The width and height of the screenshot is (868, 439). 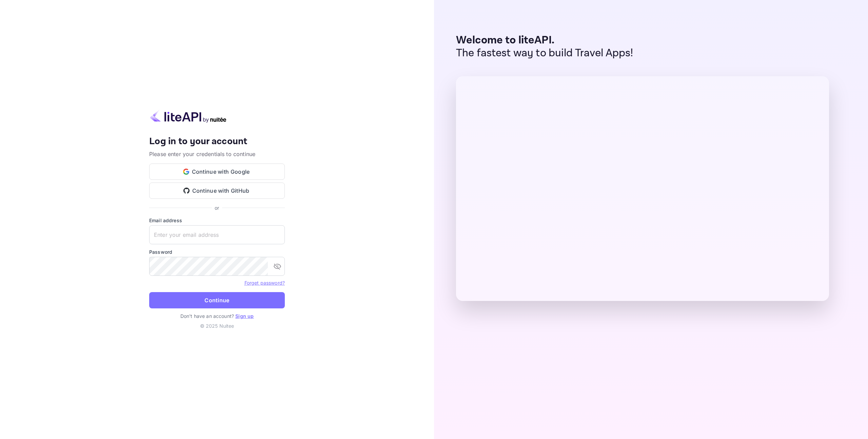 What do you see at coordinates (544, 41) in the screenshot?
I see `p: Welcome to liteAPI.` at bounding box center [544, 41].